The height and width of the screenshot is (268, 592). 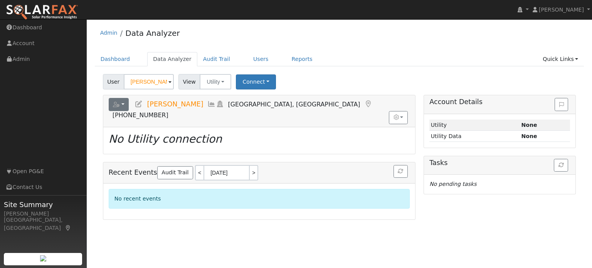 I want to click on i: No Utility connection, so click(x=165, y=139).